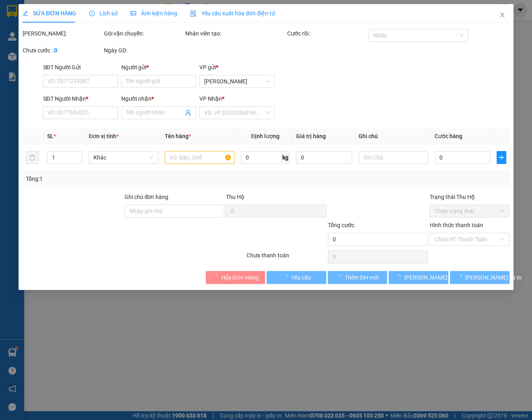 Image resolution: width=532 pixels, height=420 pixels. I want to click on span: picture, so click(133, 13).